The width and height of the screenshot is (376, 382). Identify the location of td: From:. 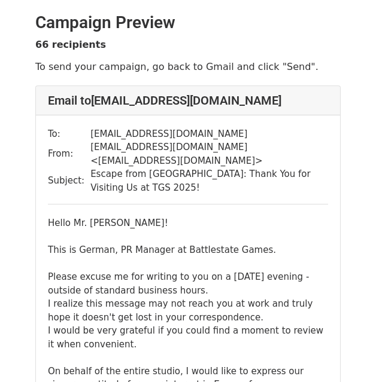
(69, 154).